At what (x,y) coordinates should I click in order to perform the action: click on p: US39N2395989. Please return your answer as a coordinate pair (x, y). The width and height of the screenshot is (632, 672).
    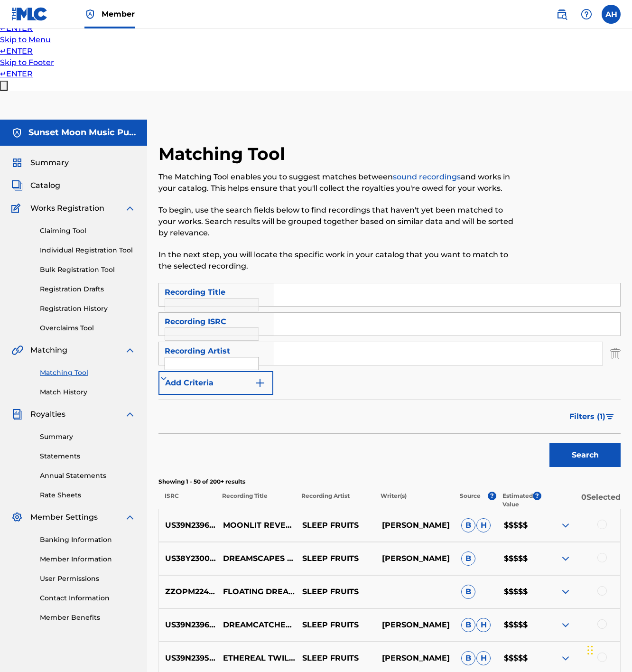
    Looking at the image, I should click on (187, 658).